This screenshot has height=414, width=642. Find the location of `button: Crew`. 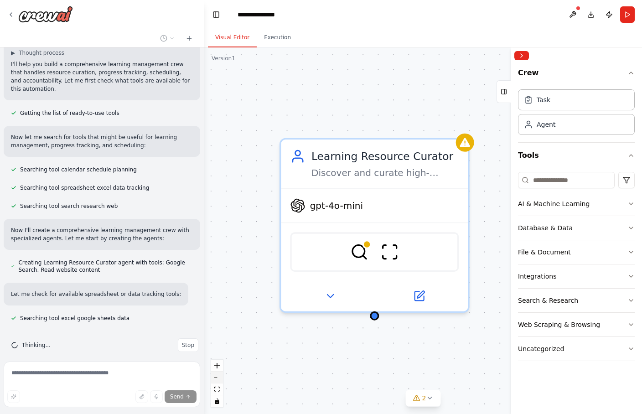

button: Crew is located at coordinates (576, 75).